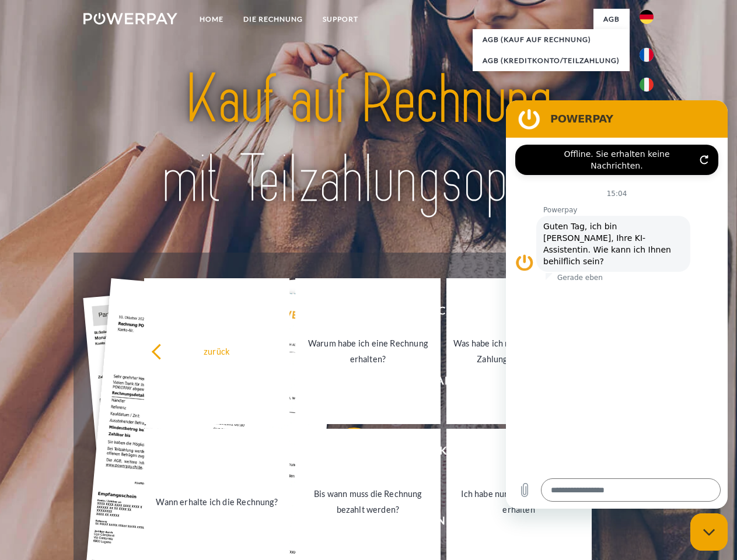 This screenshot has width=737, height=560. I want to click on a: Was habe ich noch offen, ist meine Zahlung eingegangen?, so click(518, 351).